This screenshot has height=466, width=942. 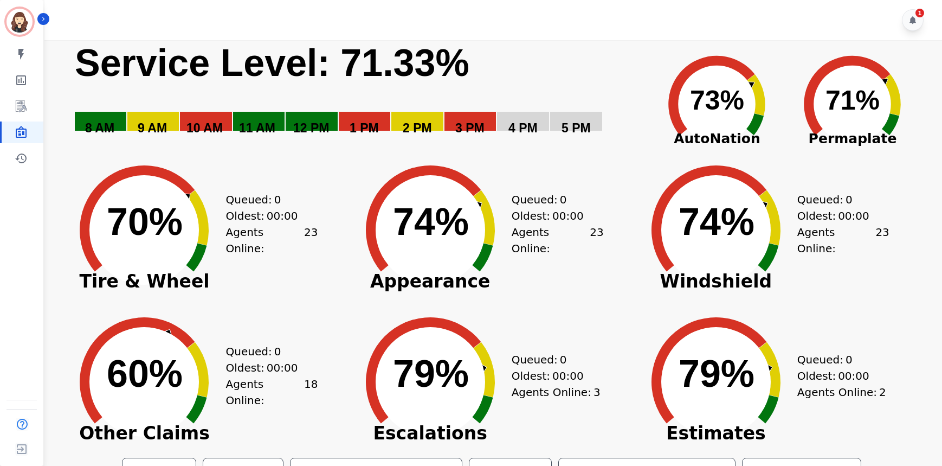 I want to click on text: 71%, so click(x=853, y=100).